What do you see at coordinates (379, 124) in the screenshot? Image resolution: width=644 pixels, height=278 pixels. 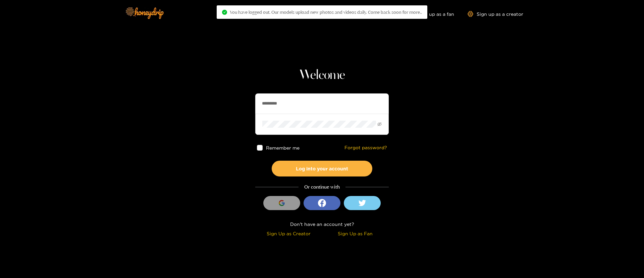 I see `span: eye-invisible` at bounding box center [379, 124].